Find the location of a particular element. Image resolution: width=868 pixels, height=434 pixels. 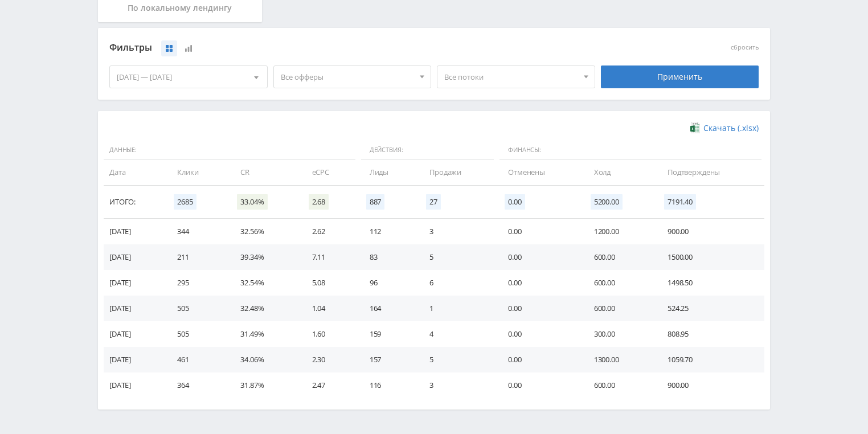

a: Скачать (.xlsx) is located at coordinates (724, 128).